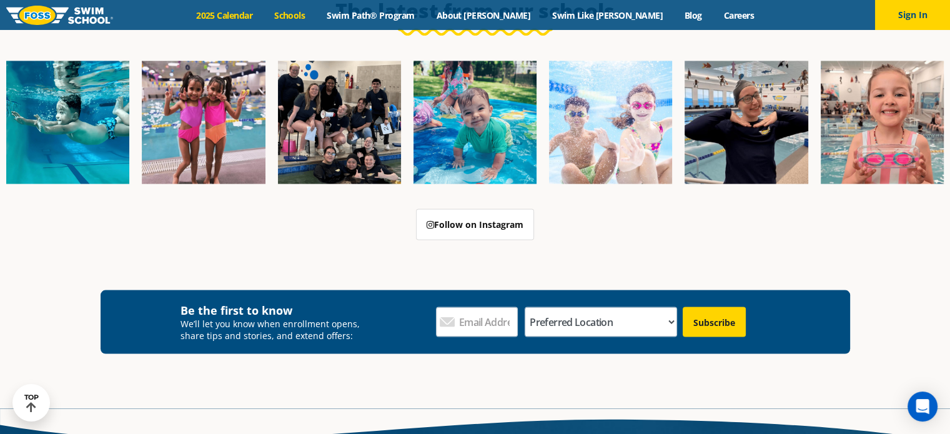 The image size is (950, 434). What do you see at coordinates (610, 122) in the screenshot?
I see `img: FCC_FOSS_GeneralShoot_May_FallCampaign_lowres-9556-600x600.jpg` at bounding box center [610, 122].